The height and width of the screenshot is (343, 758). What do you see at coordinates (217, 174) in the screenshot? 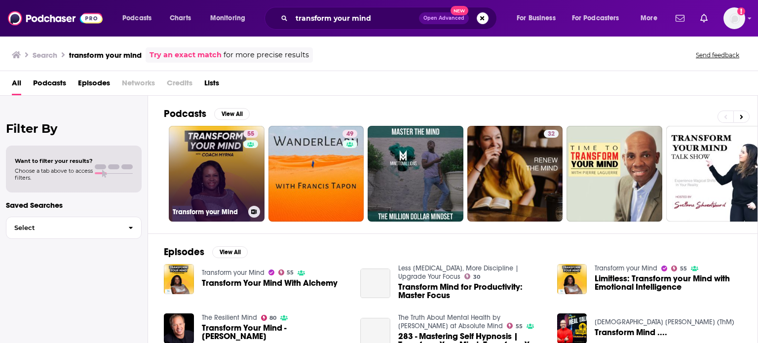
I see `a: 55Transform your Mind` at bounding box center [217, 174].